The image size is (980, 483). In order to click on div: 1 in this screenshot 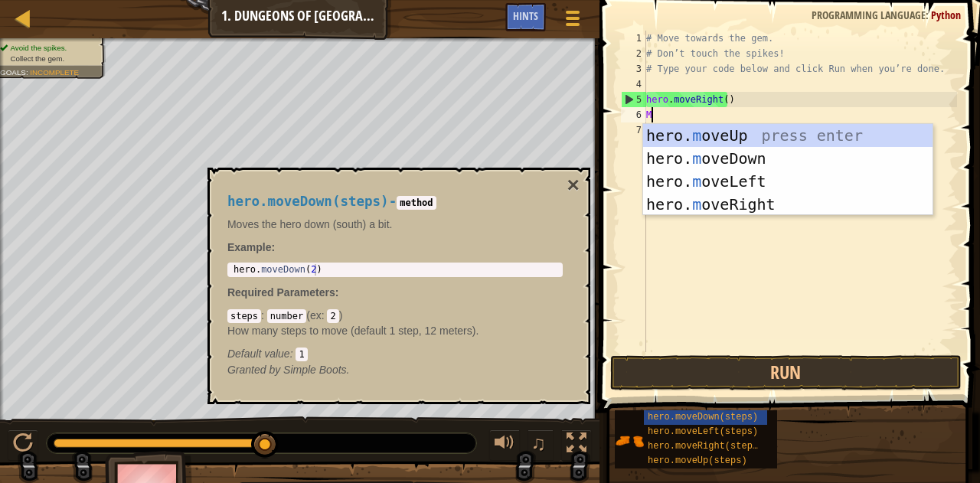, I will do `click(633, 38)`.